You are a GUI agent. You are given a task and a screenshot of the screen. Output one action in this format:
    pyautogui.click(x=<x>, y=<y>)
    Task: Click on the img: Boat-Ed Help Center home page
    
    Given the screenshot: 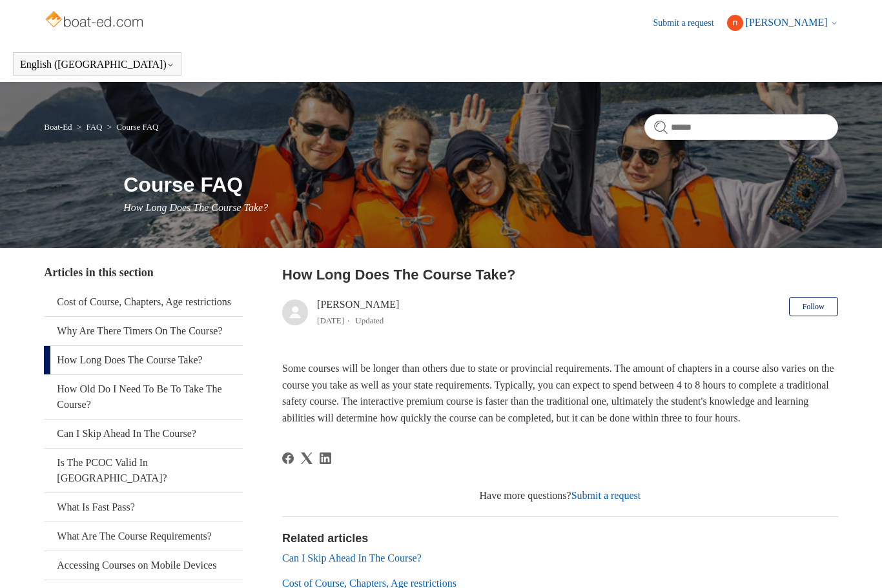 What is the action you would take?
    pyautogui.click(x=95, y=21)
    